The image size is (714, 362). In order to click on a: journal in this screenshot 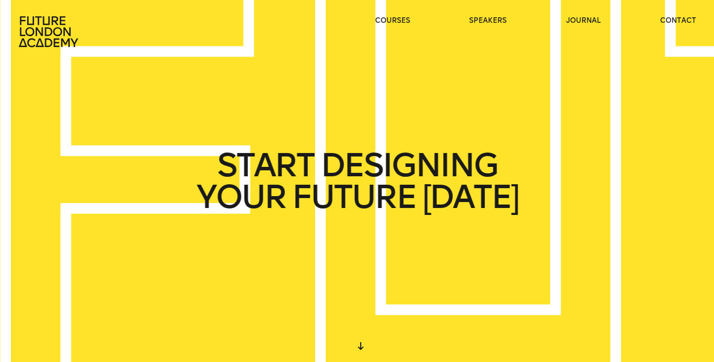, I will do `click(583, 21)`.